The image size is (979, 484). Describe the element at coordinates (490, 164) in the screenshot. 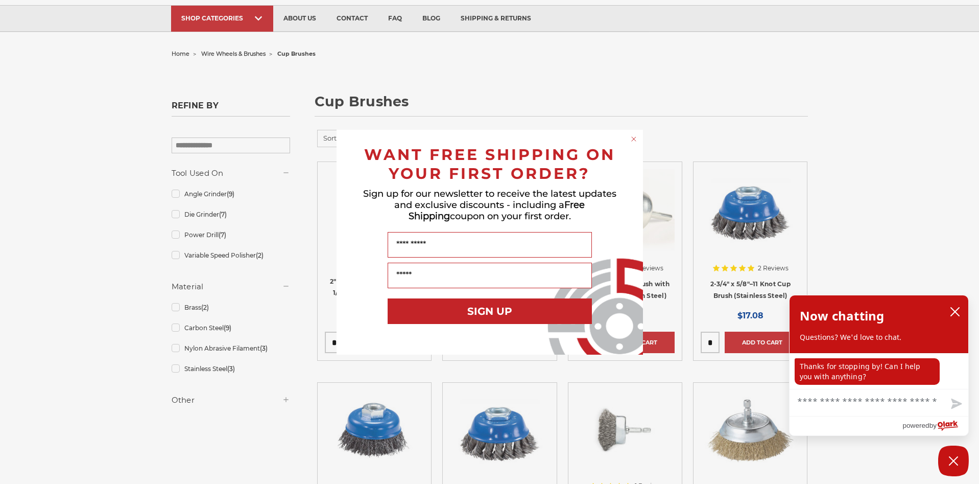

I see `span: WANT FREE SHIPPING ON YOUR FIRST ORDER?` at that location.